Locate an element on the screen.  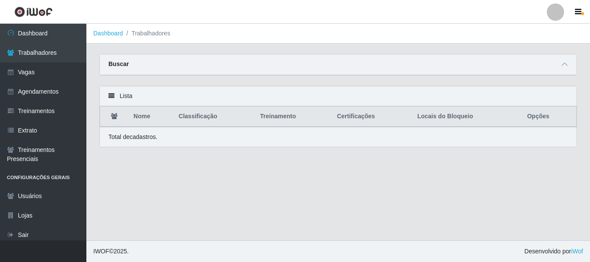
span: Desenvolvido por is located at coordinates (554, 252).